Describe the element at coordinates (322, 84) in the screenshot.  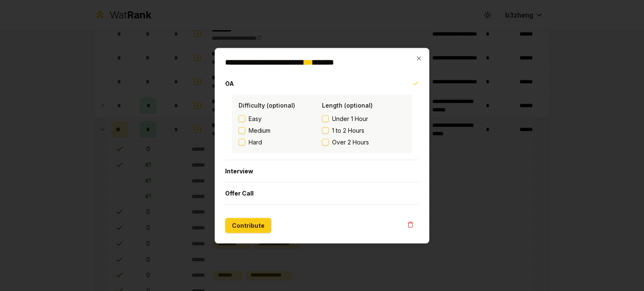
I see `button: OA` at that location.